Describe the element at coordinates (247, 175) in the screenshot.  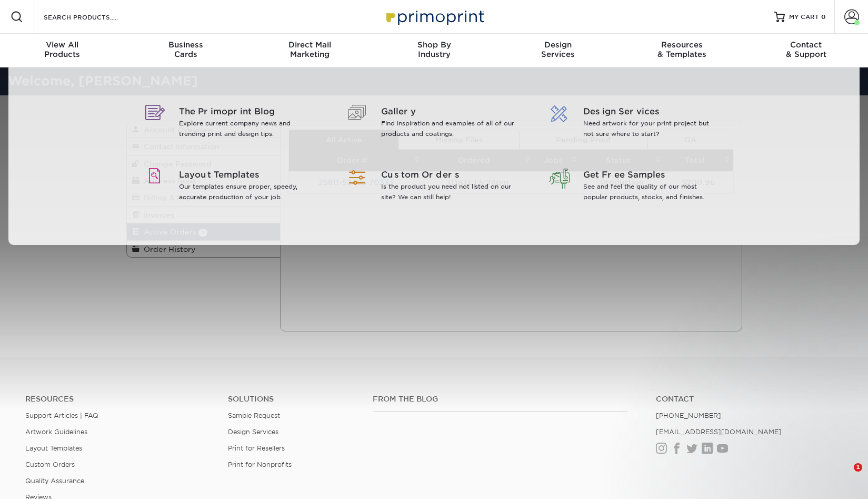
I see `span: Layout Templates` at that location.